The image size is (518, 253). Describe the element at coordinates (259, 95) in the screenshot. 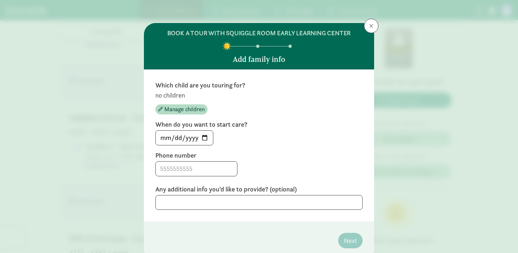

I see `p: no children` at that location.